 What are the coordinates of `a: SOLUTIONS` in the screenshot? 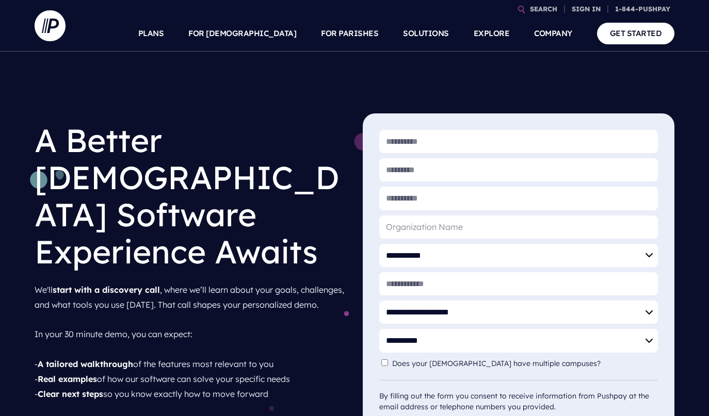 It's located at (425, 34).